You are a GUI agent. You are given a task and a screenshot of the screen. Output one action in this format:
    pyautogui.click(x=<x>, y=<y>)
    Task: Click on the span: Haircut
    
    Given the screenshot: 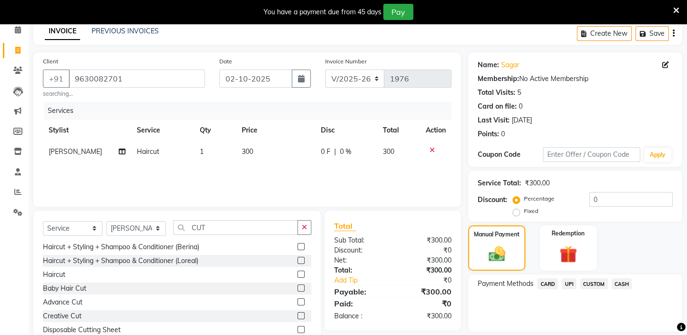 What is the action you would take?
    pyautogui.click(x=148, y=151)
    